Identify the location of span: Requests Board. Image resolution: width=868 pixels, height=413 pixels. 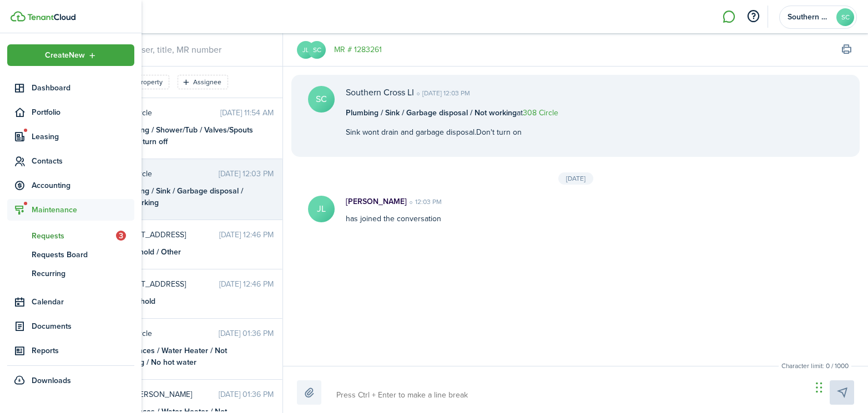
(83, 255).